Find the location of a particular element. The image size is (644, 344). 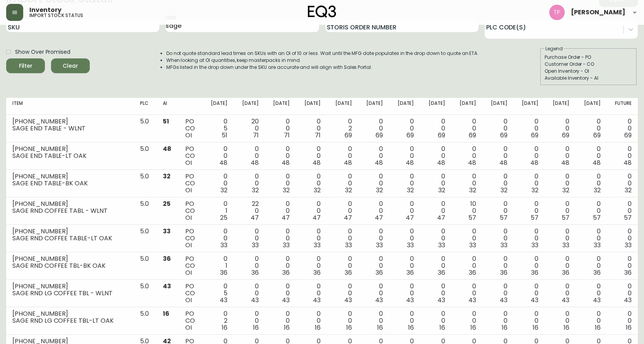

div: Available Inventory - AI is located at coordinates (589, 78).